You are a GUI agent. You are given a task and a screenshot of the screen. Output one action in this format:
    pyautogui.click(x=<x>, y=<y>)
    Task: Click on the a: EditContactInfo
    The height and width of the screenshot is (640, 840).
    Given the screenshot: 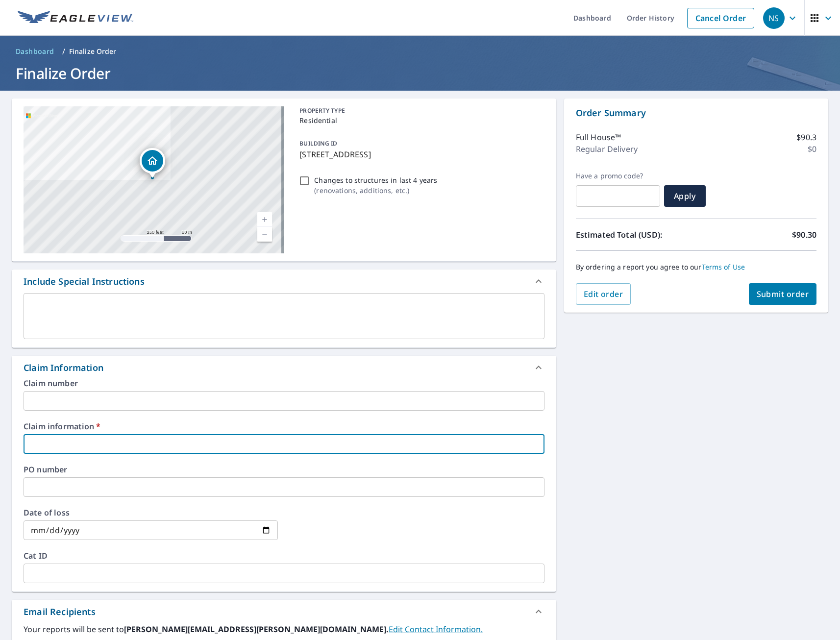 What is the action you would take?
    pyautogui.click(x=436, y=629)
    